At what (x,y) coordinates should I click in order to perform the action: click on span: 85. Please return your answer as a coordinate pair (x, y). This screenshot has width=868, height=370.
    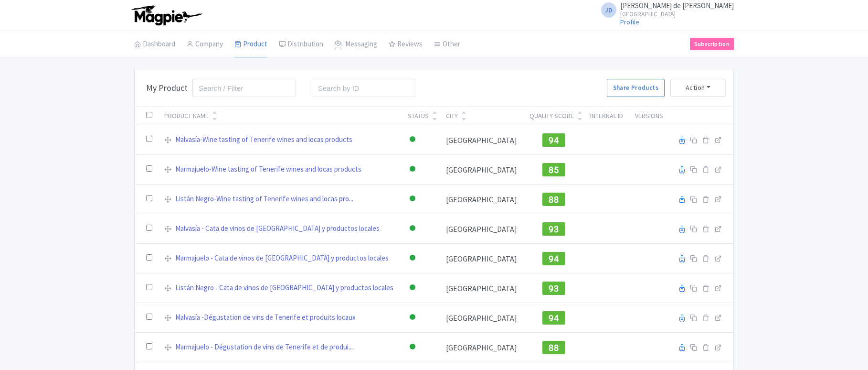
    Looking at the image, I should click on (553, 170).